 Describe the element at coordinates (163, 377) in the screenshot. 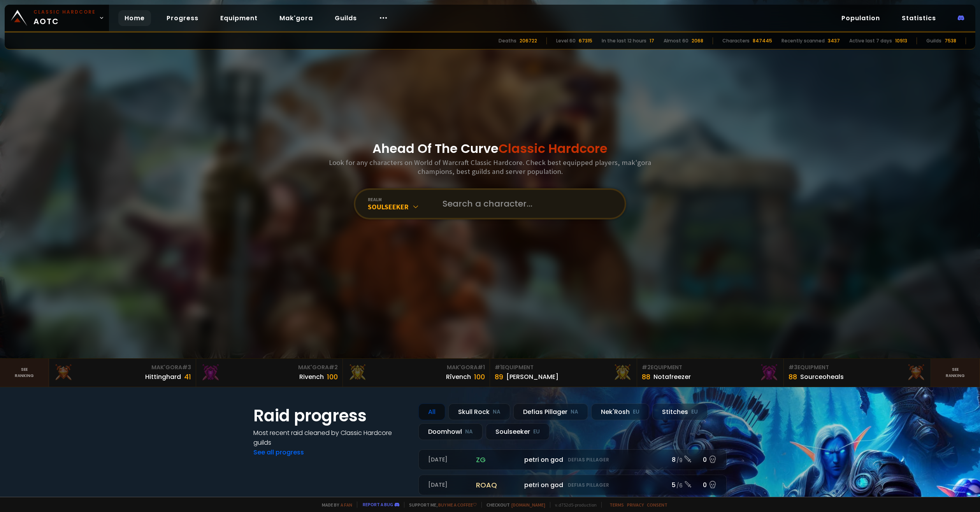

I see `div: Hittinghard` at that location.